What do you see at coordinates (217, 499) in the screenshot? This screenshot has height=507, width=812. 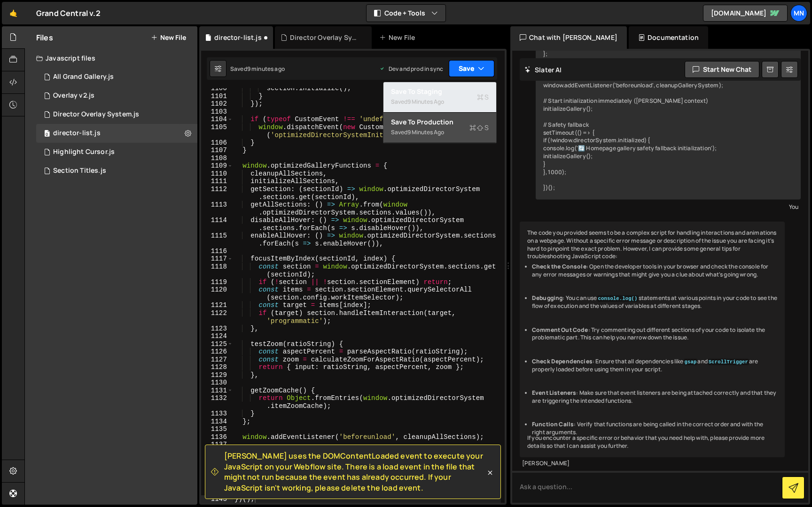 I see `div: 1143` at bounding box center [217, 499].